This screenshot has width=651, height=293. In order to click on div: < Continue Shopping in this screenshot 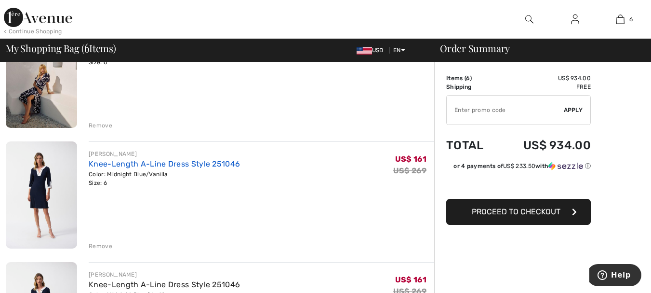, I will do `click(33, 31)`.